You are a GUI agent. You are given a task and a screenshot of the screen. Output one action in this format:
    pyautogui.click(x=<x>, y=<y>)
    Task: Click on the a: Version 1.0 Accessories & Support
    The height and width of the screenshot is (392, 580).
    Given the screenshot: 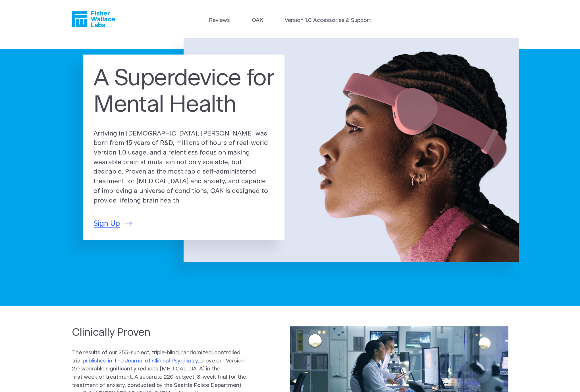 What is the action you would take?
    pyautogui.click(x=328, y=20)
    